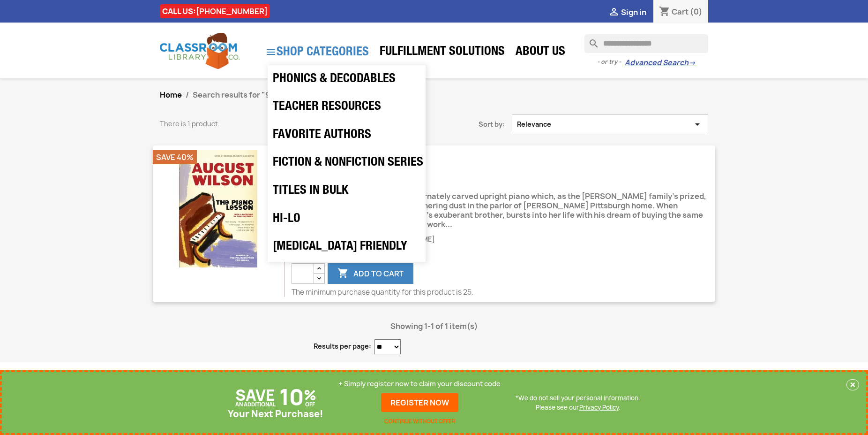 Image resolution: width=868 pixels, height=435 pixels. I want to click on p: Your Next Purchase!, so click(276, 413).